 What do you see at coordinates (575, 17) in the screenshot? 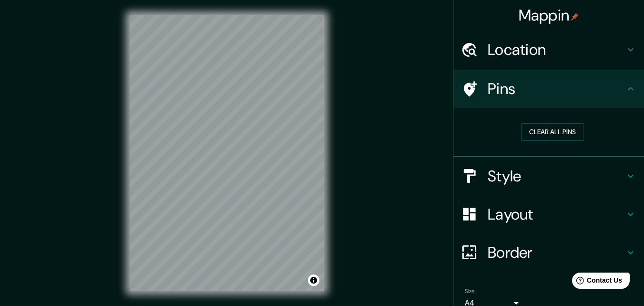
I see `img: pin-icon.png` at bounding box center [575, 17].